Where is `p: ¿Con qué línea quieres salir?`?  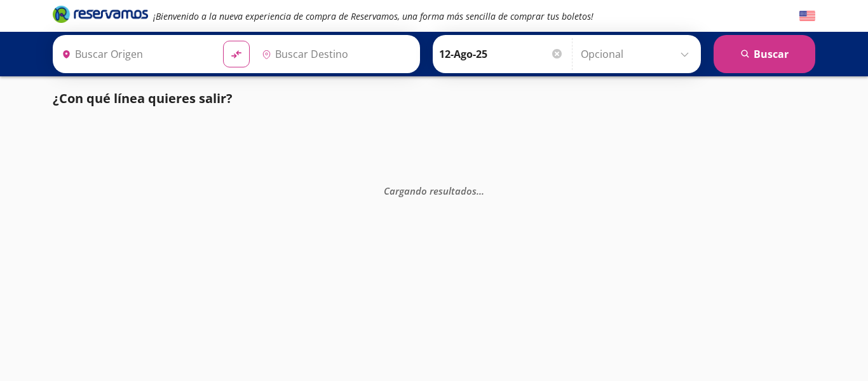 p: ¿Con qué línea quieres salir? is located at coordinates (142, 98).